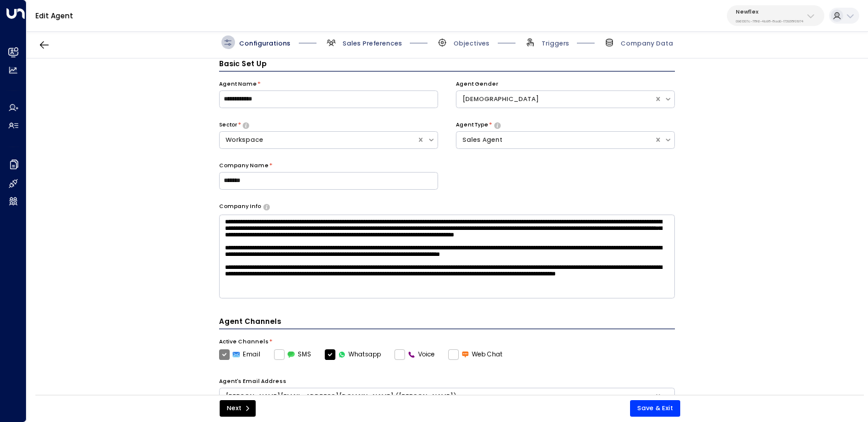  Describe the element at coordinates (447, 65) in the screenshot. I see `h3: Basic Set Up` at that location.